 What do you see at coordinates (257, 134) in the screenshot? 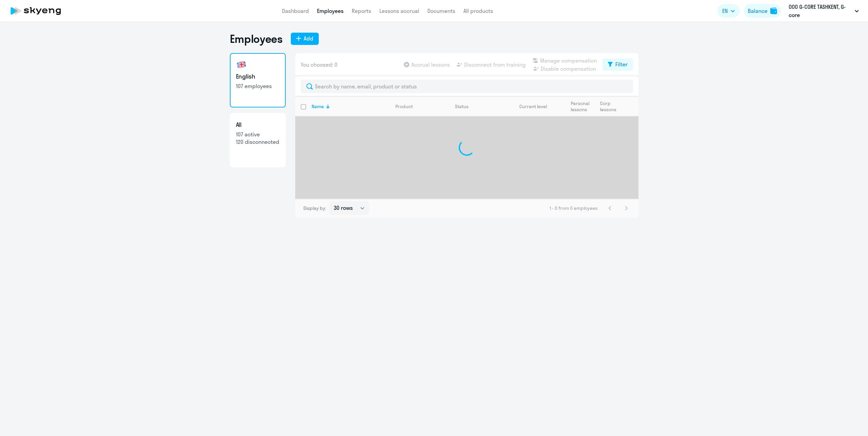
I see `p: 107 active` at bounding box center [257, 134].